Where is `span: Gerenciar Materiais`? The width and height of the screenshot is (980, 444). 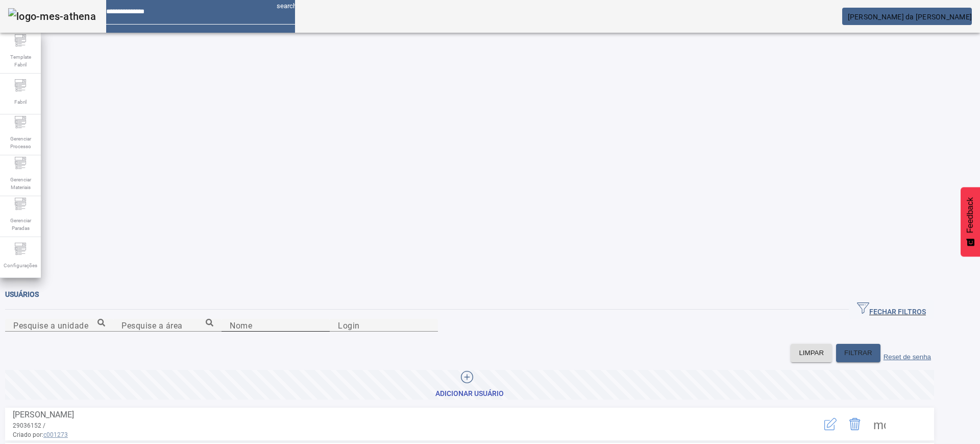 span: Gerenciar Materiais is located at coordinates (21, 183).